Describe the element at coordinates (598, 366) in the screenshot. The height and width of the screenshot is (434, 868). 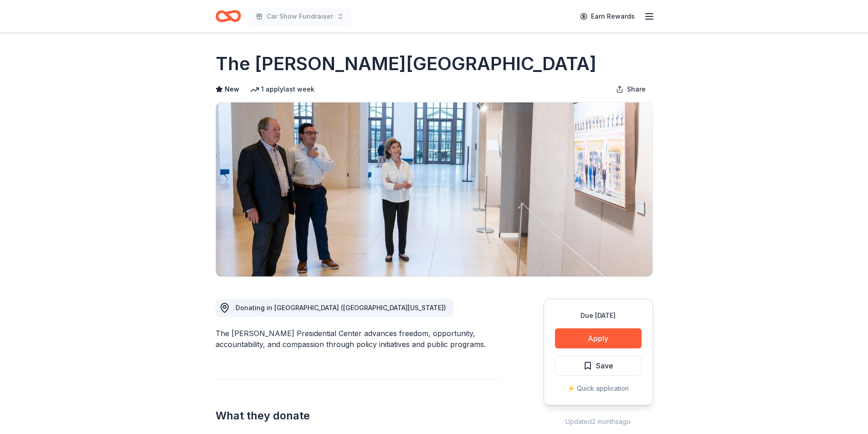
I see `button: Save` at that location.